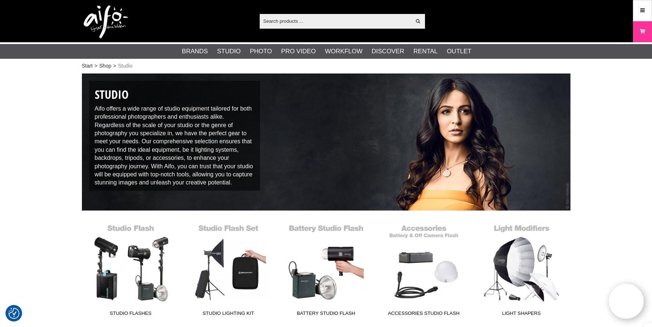 The image size is (652, 327). I want to click on span: Accessories Studio Flash, so click(424, 315).